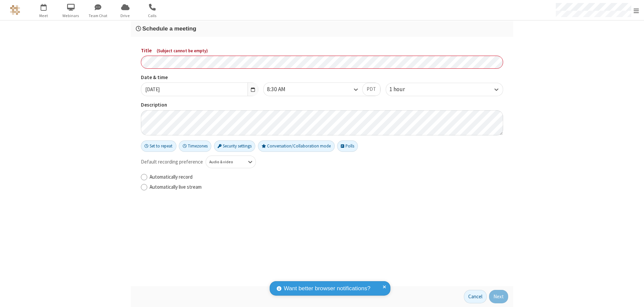 The image size is (644, 307). I want to click on button: Polls, so click(348, 146).